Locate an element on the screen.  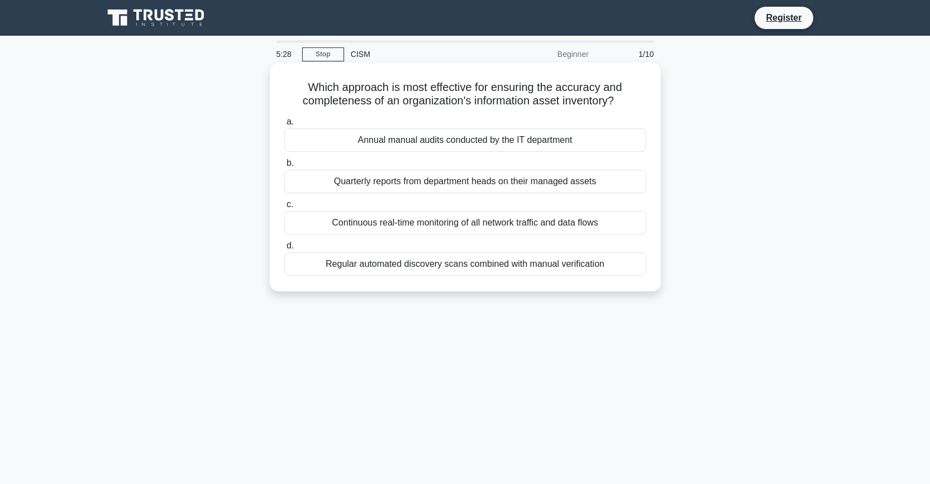
div: Beginner is located at coordinates (546, 54).